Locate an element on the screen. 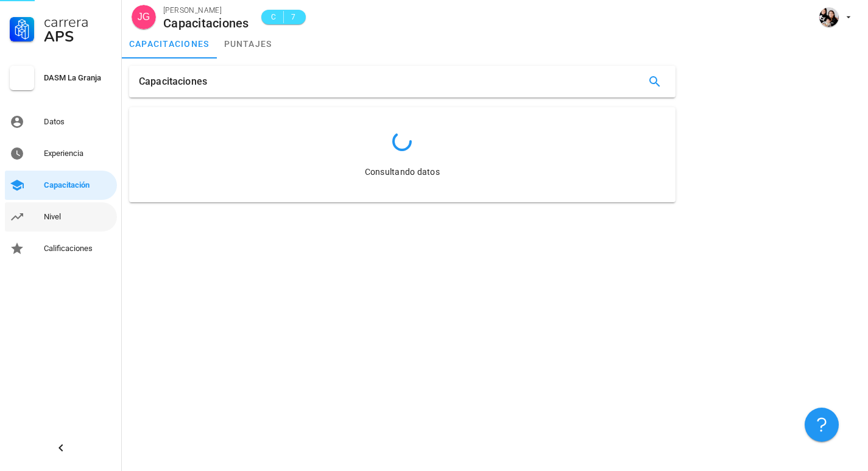 The height and width of the screenshot is (471, 868). a: Calificaciones is located at coordinates (61, 249).